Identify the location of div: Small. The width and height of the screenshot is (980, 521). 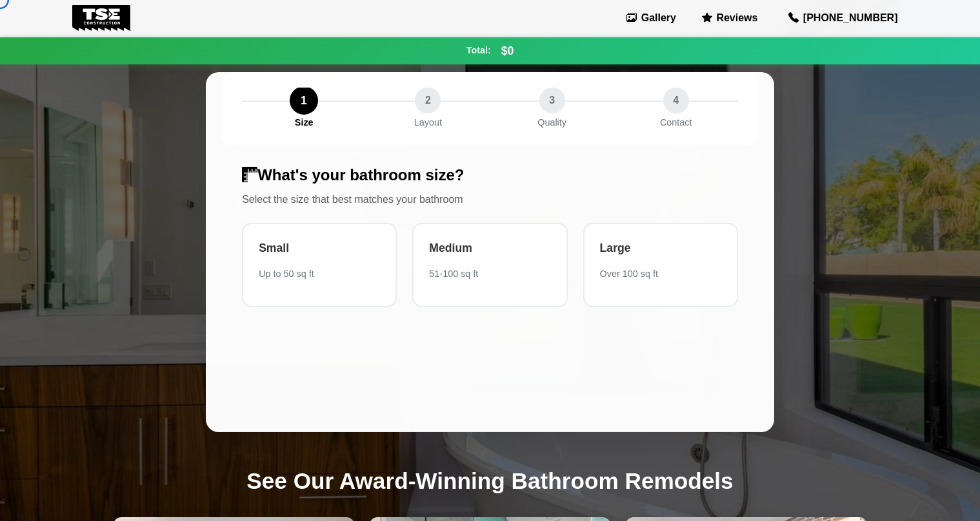
(319, 248).